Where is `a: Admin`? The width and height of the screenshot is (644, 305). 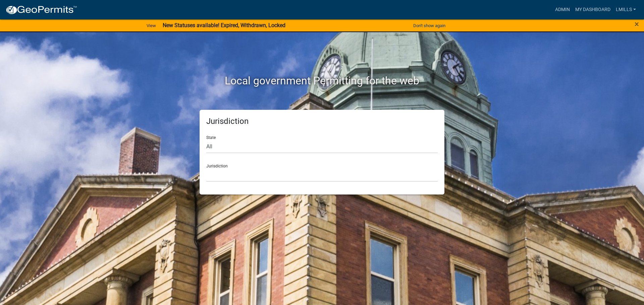
a: Admin is located at coordinates (562, 10).